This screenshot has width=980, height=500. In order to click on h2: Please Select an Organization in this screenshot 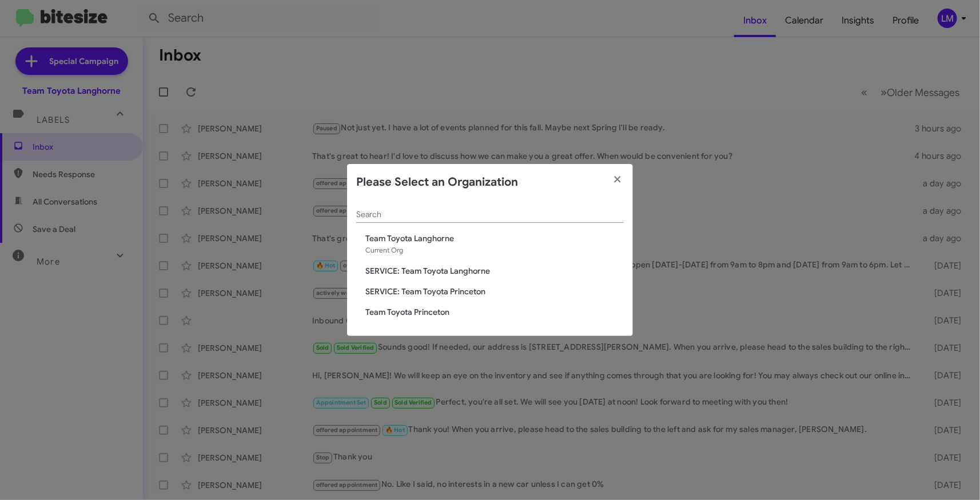, I will do `click(436, 182)`.